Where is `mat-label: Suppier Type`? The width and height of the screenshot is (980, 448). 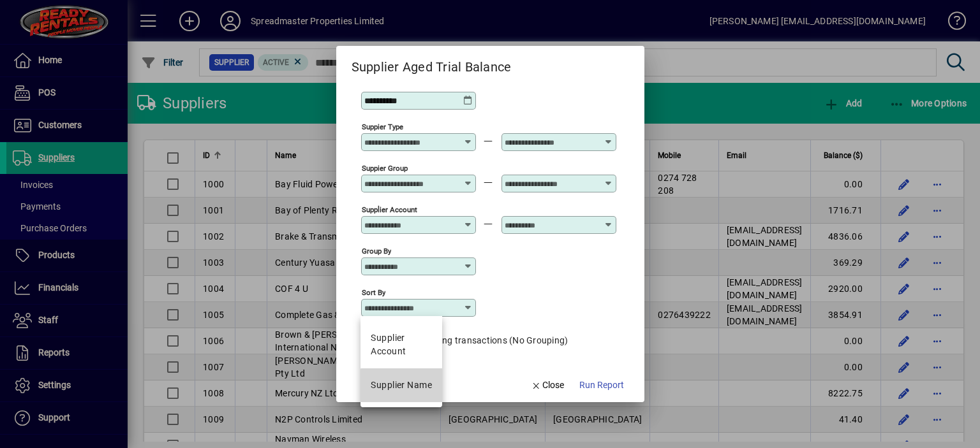
mat-label: Suppier Type is located at coordinates (382, 127).